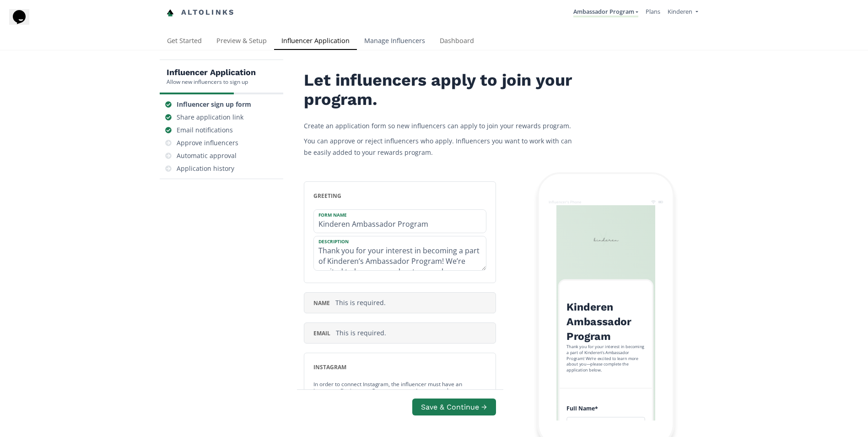 This screenshot has width=868, height=437. Describe the element at coordinates (170, 13) in the screenshot. I see `img: favicon-32x32.png` at that location.